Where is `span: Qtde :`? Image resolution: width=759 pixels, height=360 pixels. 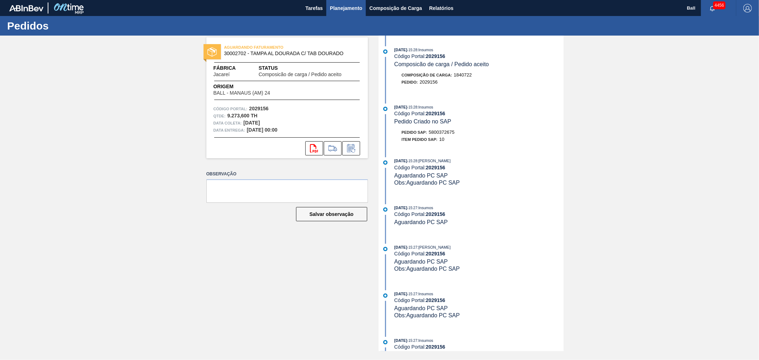 span: Qtde : is located at coordinates (220, 116).